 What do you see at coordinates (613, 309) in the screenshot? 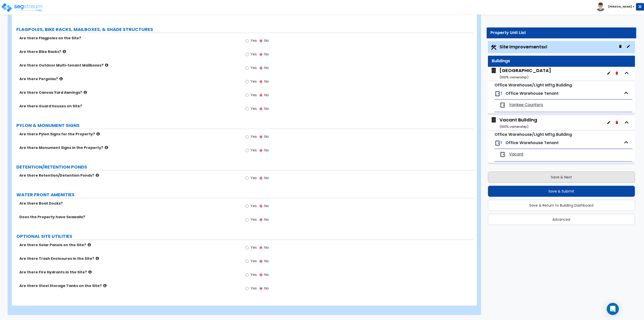
I see `div: Open Intercom Messenger` at bounding box center [613, 309].